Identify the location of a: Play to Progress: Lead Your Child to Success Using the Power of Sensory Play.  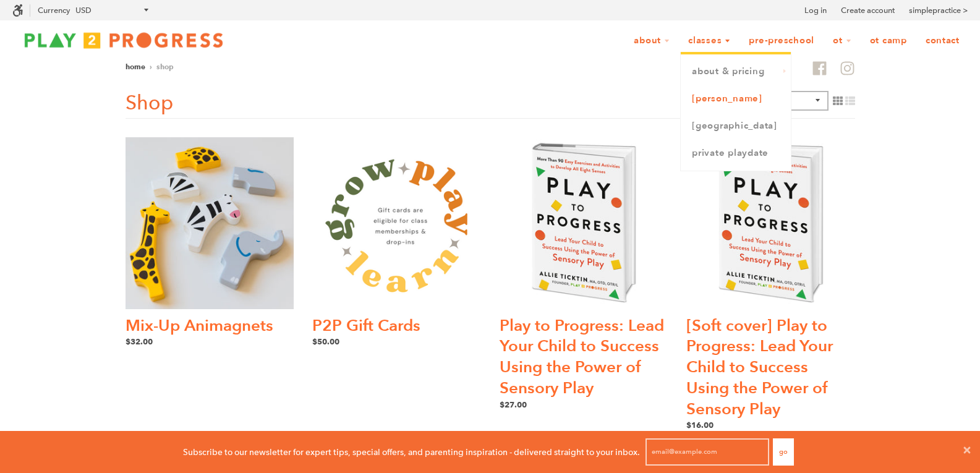
(581, 356).